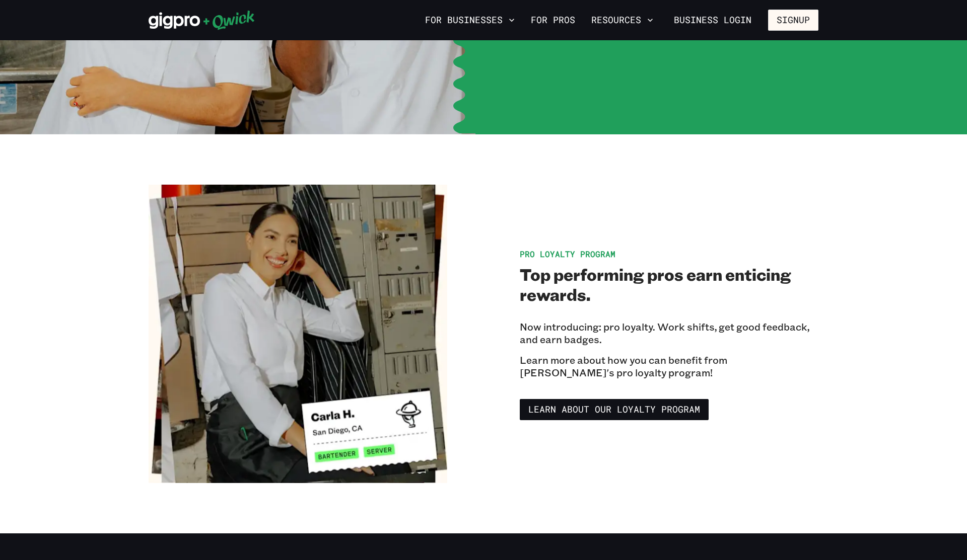 This screenshot has width=967, height=560. What do you see at coordinates (622, 20) in the screenshot?
I see `button: Resources` at bounding box center [622, 20].